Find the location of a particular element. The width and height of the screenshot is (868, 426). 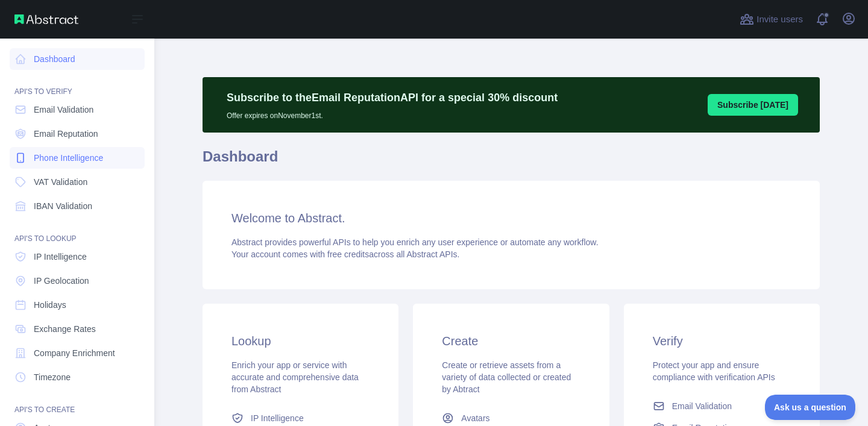

span: Exchange Rates is located at coordinates (65, 329).